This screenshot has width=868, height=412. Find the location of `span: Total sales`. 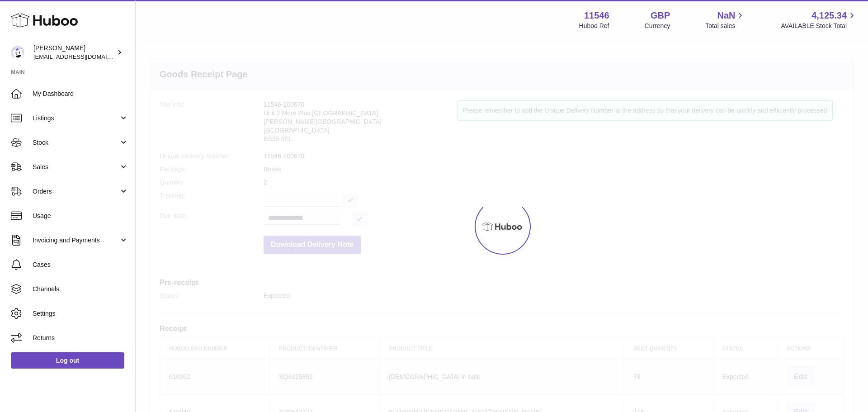

span: Total sales is located at coordinates (726, 26).